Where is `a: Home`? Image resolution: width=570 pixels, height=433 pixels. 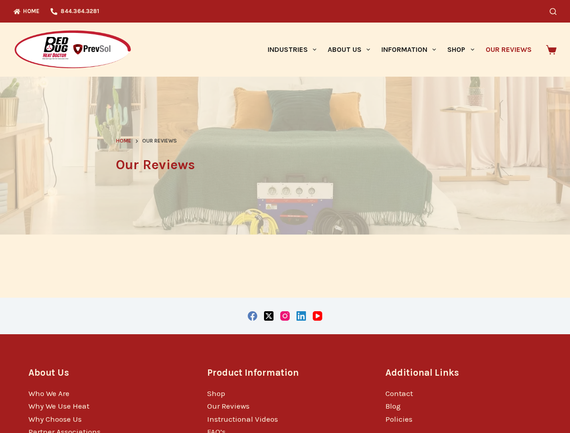 a: Home is located at coordinates (124, 141).